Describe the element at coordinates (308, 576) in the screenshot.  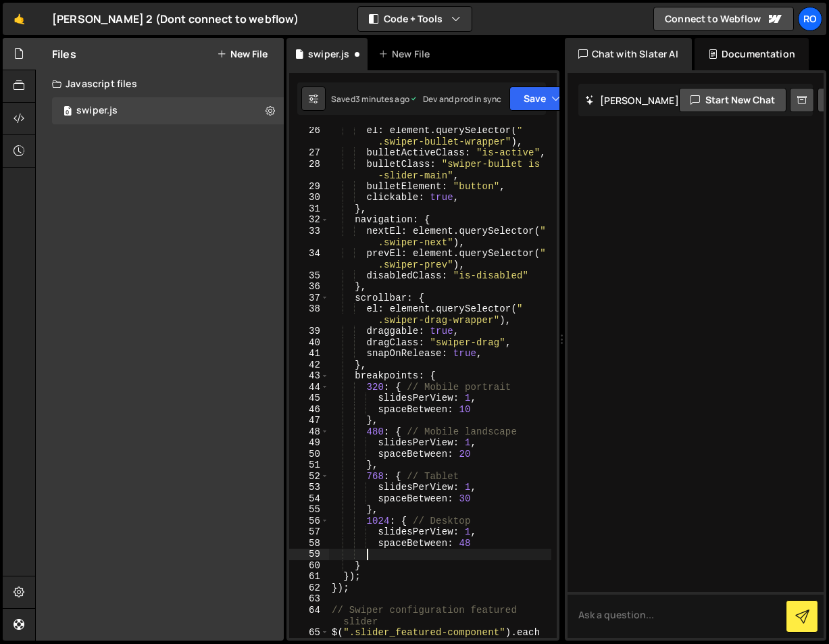
I see `div: 61` at that location.